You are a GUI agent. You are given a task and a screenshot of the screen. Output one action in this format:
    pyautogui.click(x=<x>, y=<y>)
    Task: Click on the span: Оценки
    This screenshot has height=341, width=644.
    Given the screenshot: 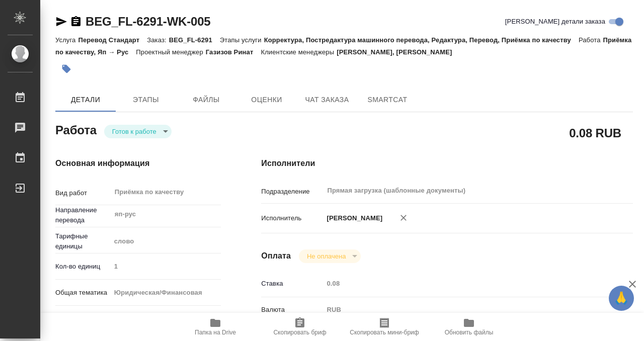 What is the action you would take?
    pyautogui.click(x=266, y=100)
    